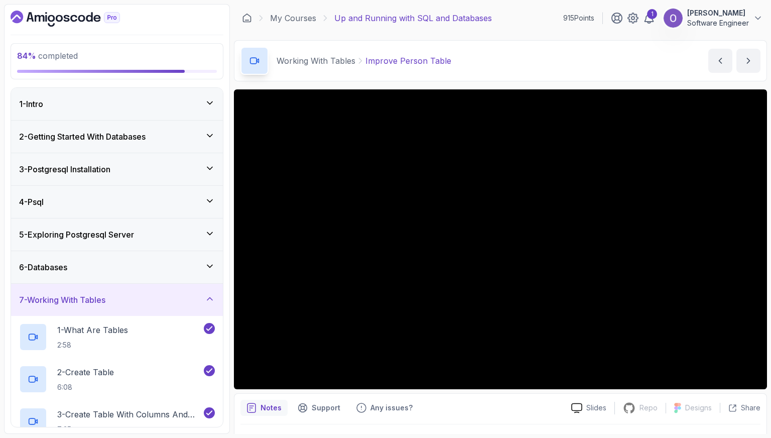  Describe the element at coordinates (316, 61) in the screenshot. I see `p: Working With Tables` at that location.